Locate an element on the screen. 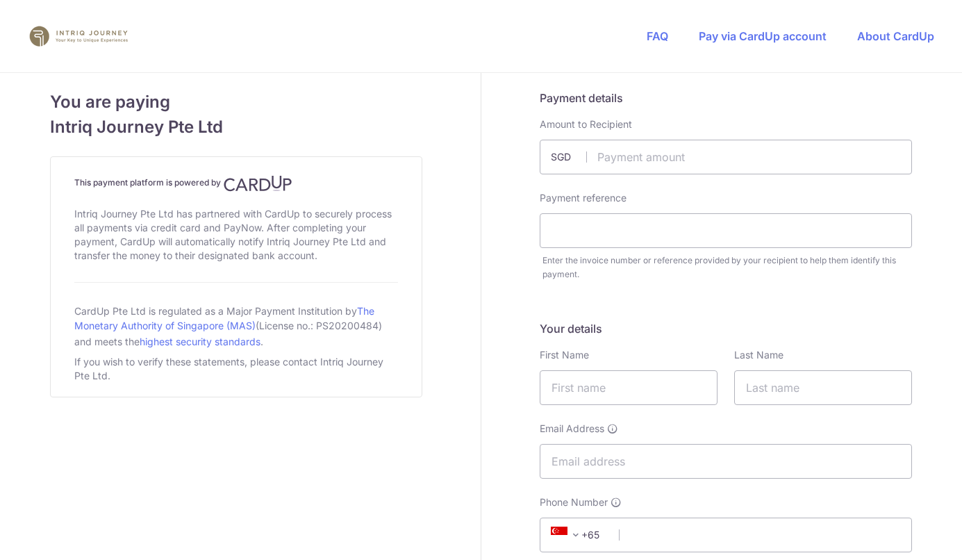 Image resolution: width=962 pixels, height=560 pixels. div: If you wish to verify these statements, please contact Intriq Journey Pte Ltd. is located at coordinates (236, 369).